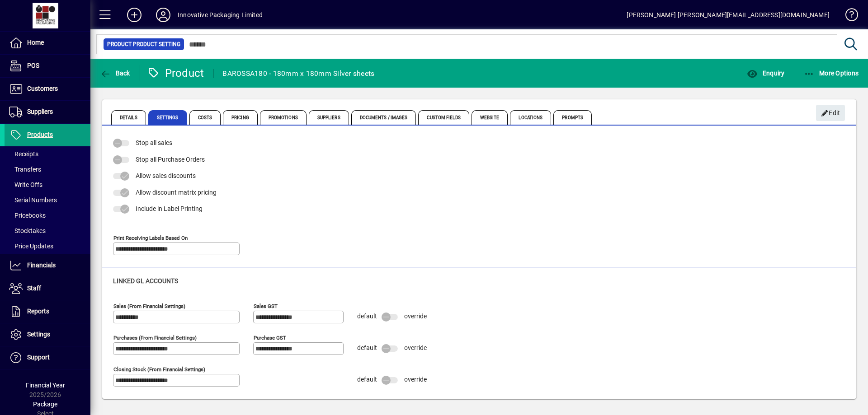 Image resolution: width=868 pixels, height=415 pixels. Describe the element at coordinates (151, 238) in the screenshot. I see `mat-label: Print Receiving Labels Based On` at that location.